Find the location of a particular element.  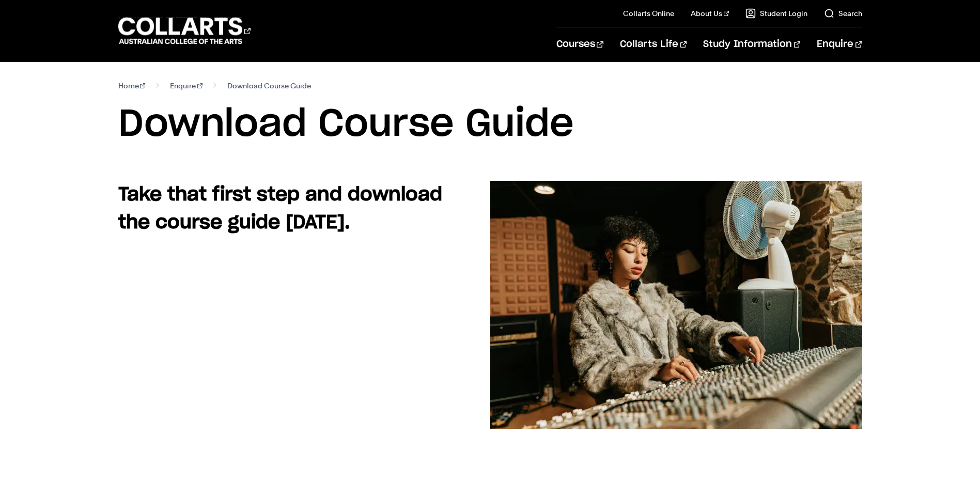

a: Courses is located at coordinates (580, 44).